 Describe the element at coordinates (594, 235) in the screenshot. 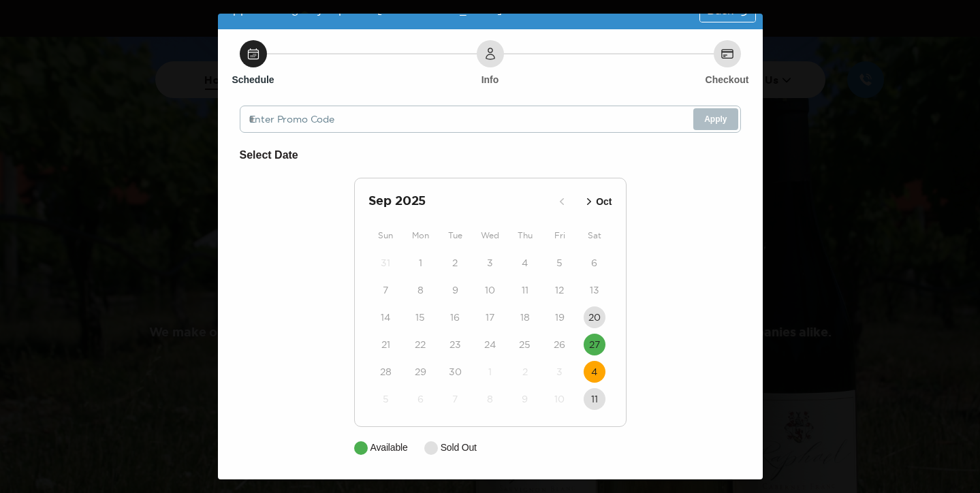

I see `div: Sat` at that location.